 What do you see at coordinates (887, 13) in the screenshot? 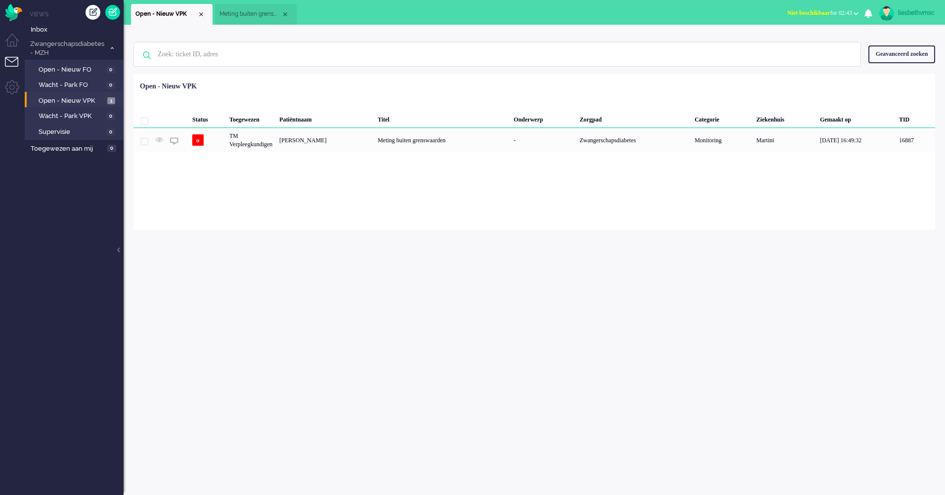
I see `img: avatar` at bounding box center [887, 13].